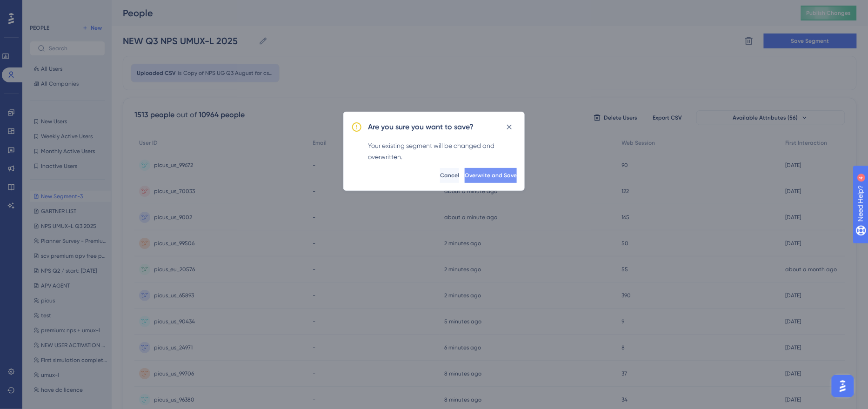 The image size is (868, 409). I want to click on img: launcher-image-alternative-text, so click(14, 14).